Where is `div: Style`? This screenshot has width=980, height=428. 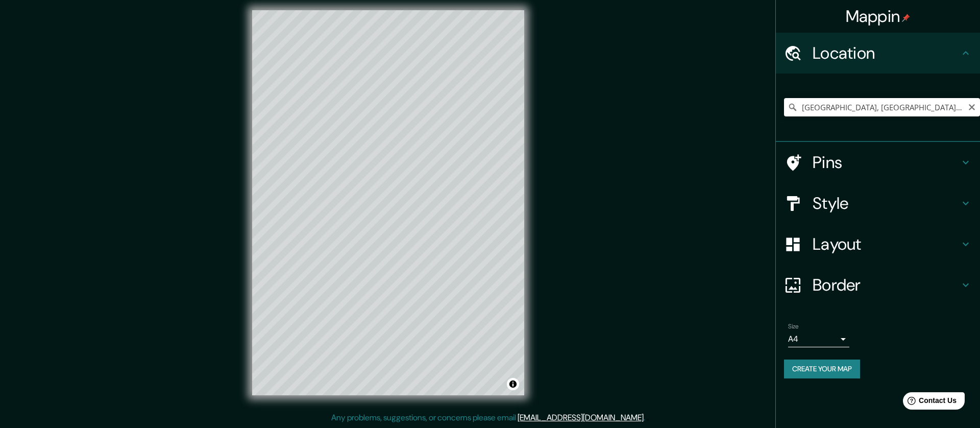 div: Style is located at coordinates (877, 203).